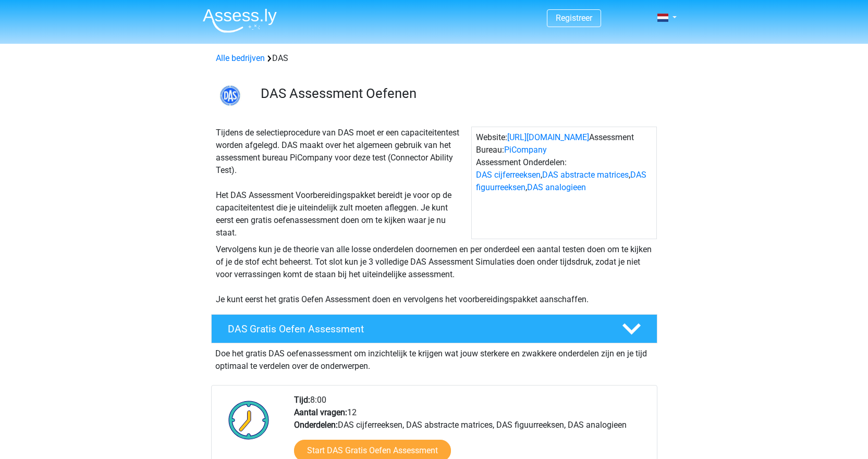  Describe the element at coordinates (556, 187) in the screenshot. I see `a: DAS analogieen` at that location.